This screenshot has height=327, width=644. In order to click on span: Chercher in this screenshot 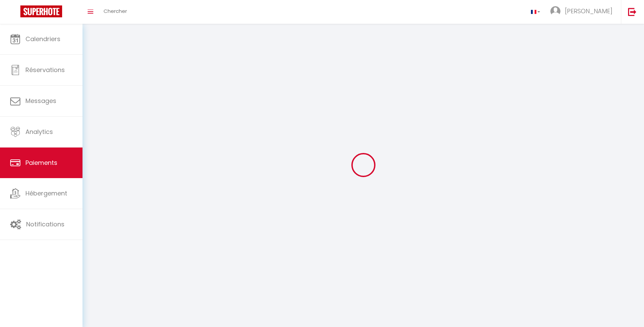, I will do `click(115, 11)`.